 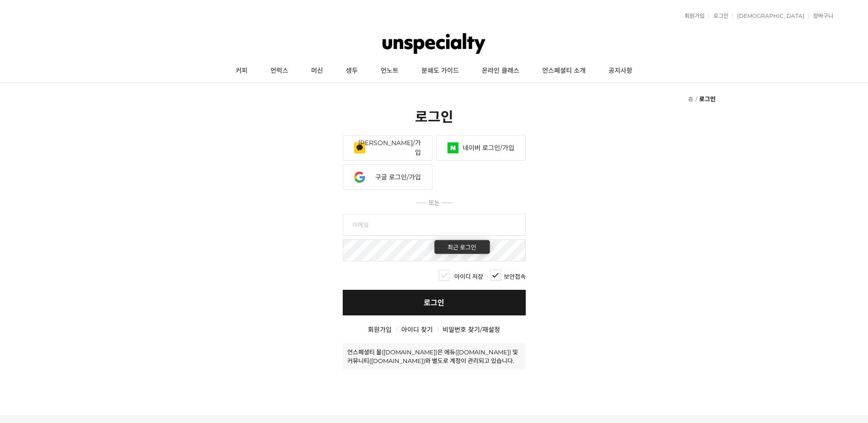 What do you see at coordinates (620, 71) in the screenshot?
I see `a: 공지사항` at bounding box center [620, 71].